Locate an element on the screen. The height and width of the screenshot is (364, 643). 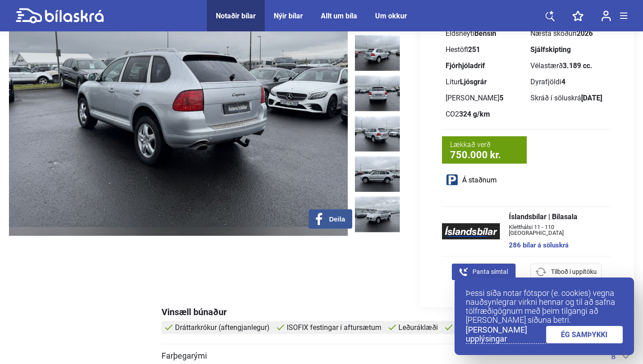
span: Panta símtal is located at coordinates (490, 272).